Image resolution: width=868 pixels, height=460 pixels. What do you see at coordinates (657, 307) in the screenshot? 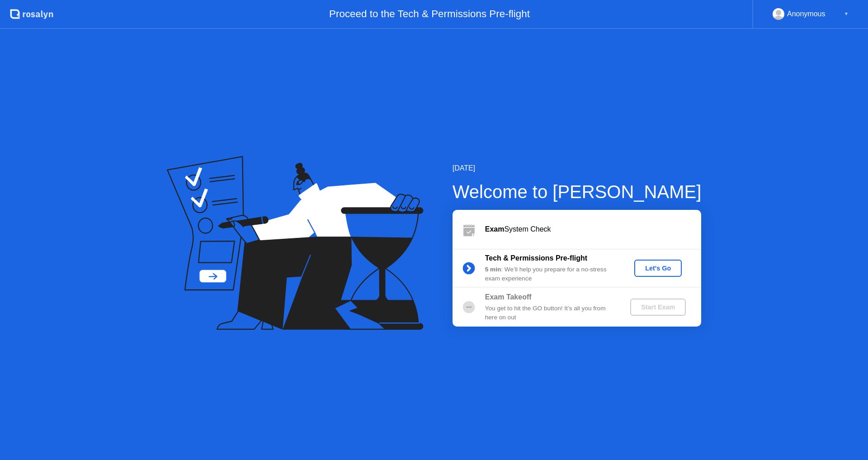
I see `div: Start Exam` at bounding box center [657, 307].